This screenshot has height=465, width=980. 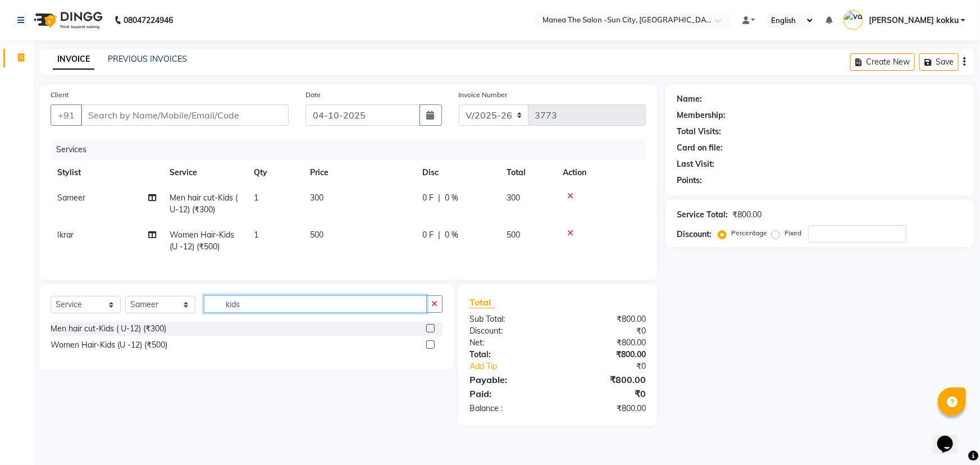 What do you see at coordinates (689, 180) in the screenshot?
I see `div: Points:` at bounding box center [689, 180].